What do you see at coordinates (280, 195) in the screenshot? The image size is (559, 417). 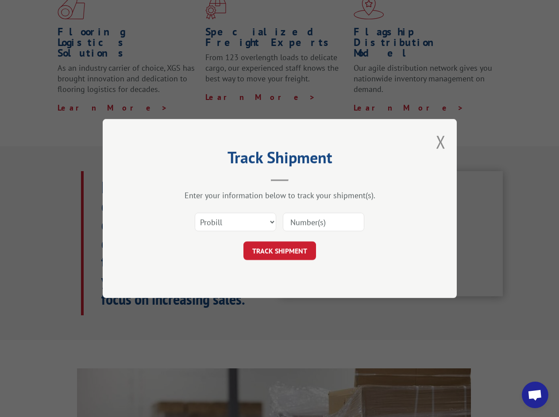 I see `div: Enter your information below to track your shipment(s).` at bounding box center [280, 195].